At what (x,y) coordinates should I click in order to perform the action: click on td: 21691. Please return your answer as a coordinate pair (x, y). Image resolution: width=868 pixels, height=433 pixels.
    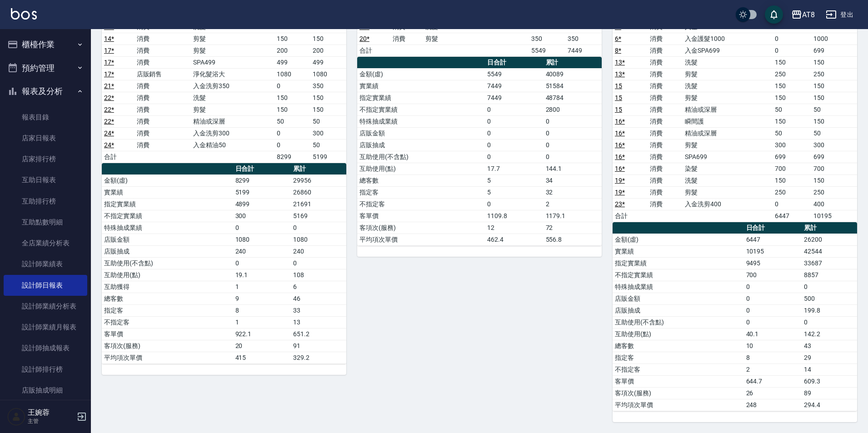
    Looking at the image, I should click on (319, 205).